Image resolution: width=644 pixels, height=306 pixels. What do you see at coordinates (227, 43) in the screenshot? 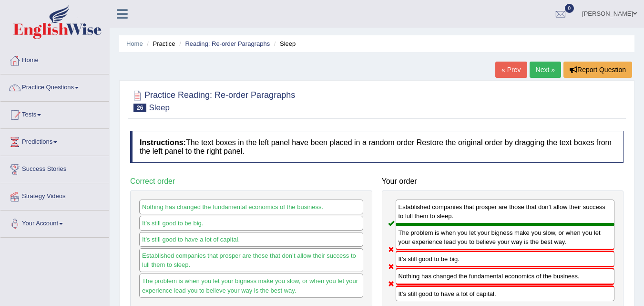
I see `a: Reading: Re-order Paragraphs` at bounding box center [227, 43].